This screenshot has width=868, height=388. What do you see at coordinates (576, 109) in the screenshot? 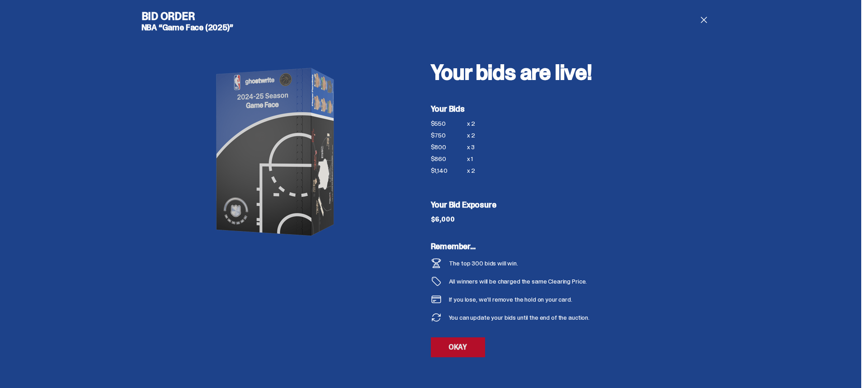
I see `h5: Your Bids` at bounding box center [576, 109].